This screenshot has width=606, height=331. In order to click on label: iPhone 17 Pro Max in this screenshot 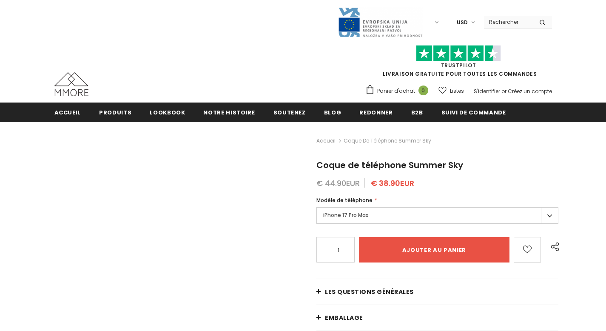, I will do `click(437, 215)`.